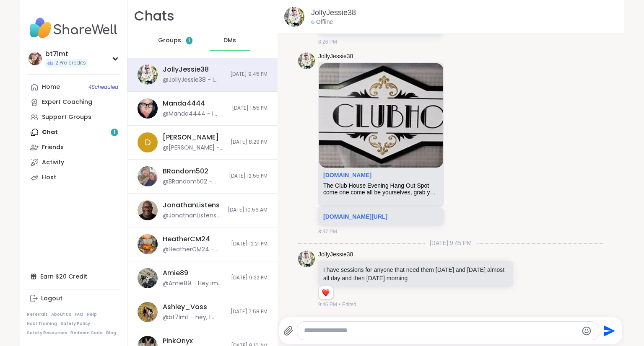 The width and height of the screenshot is (644, 346). I want to click on div: JollyJessie38, so click(186, 70).